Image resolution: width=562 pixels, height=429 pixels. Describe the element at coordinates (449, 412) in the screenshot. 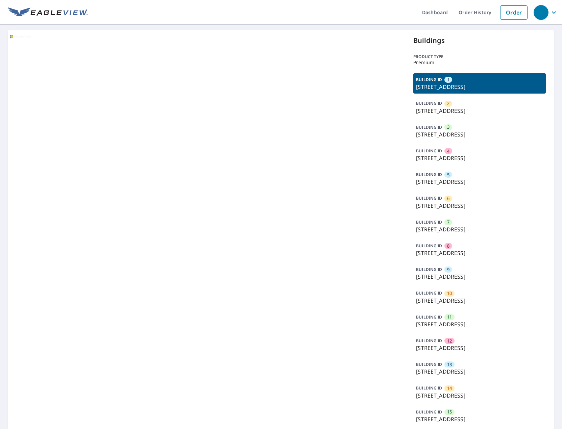

I see `span: 15` at that location.